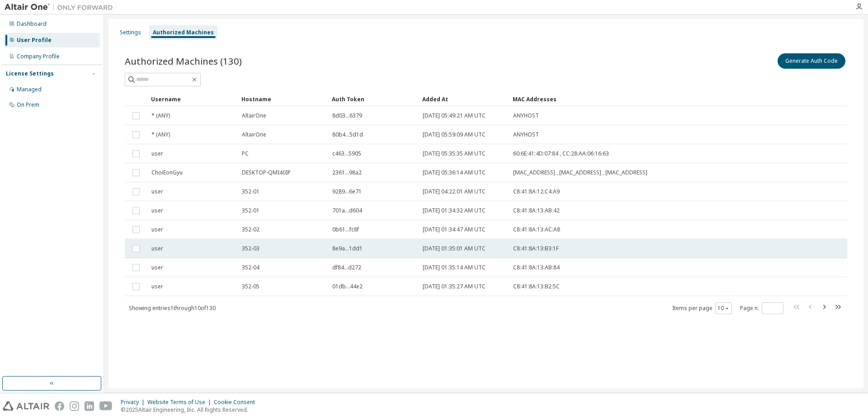 This screenshot has height=419, width=868. What do you see at coordinates (251, 249) in the screenshot?
I see `span: 352-03` at bounding box center [251, 249].